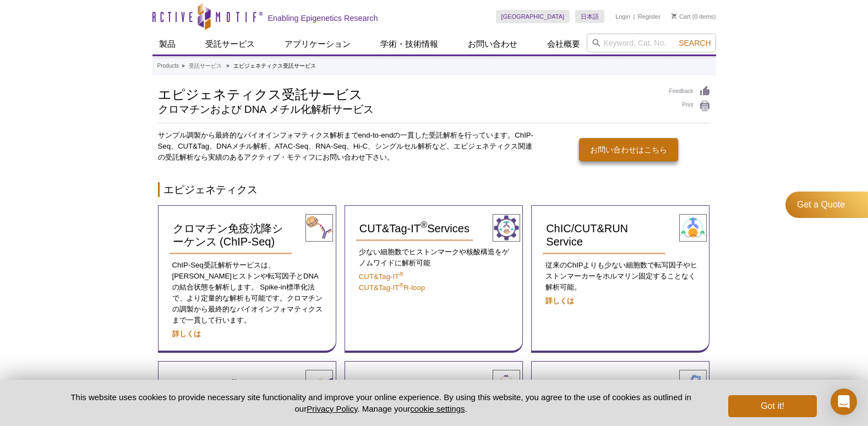 Image resolution: width=868 pixels, height=426 pixels. What do you see at coordinates (827, 204) in the screenshot?
I see `div: Get a Quote` at bounding box center [827, 204].